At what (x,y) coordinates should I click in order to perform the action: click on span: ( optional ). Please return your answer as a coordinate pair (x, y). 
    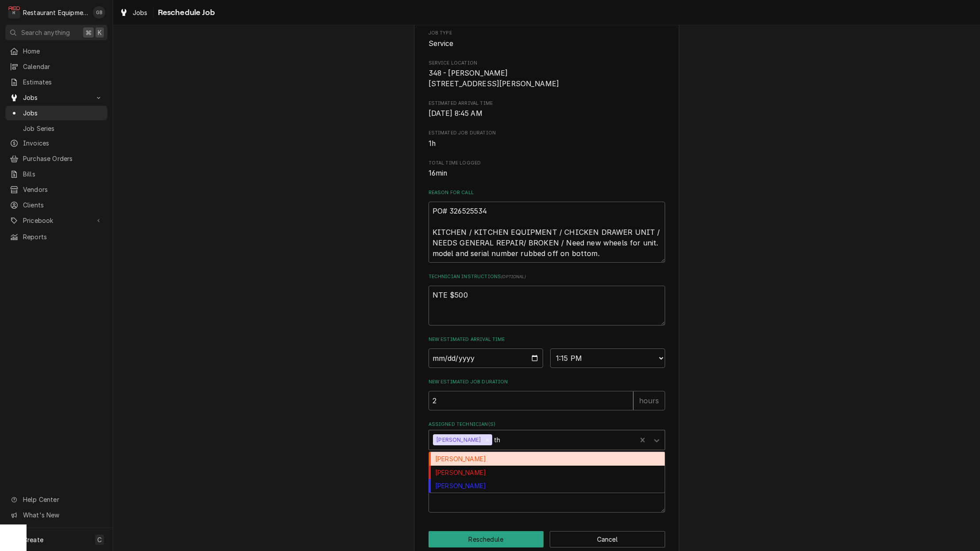
    Looking at the image, I should click on (514, 276).